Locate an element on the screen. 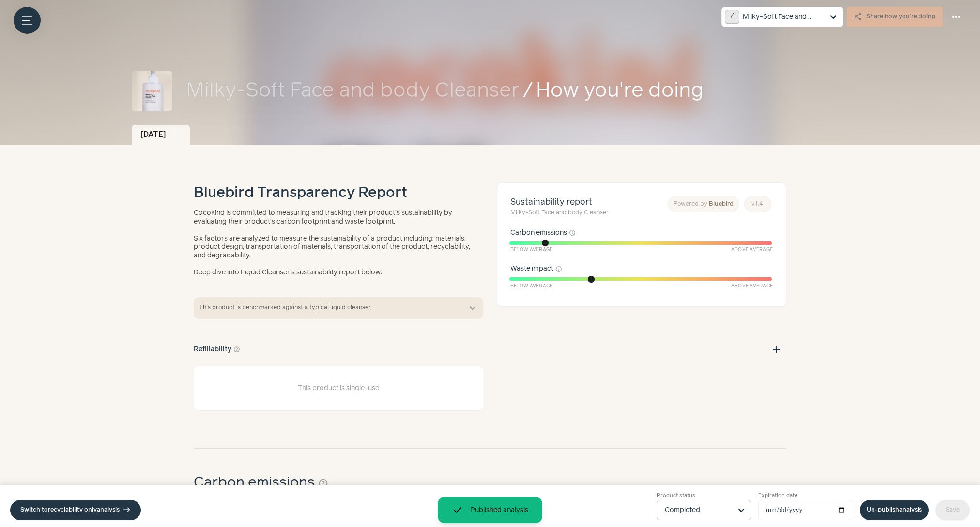 This screenshot has height=527, width=980. a: Sustainability reportMilky-Soft Face and body Cleanser is located at coordinates (559, 207).